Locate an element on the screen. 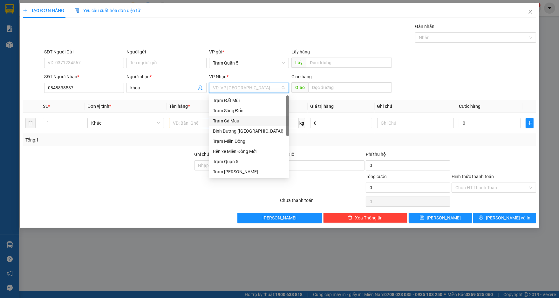 The height and width of the screenshot is (298, 559). span: Giá trị hàng is located at coordinates (322, 106).